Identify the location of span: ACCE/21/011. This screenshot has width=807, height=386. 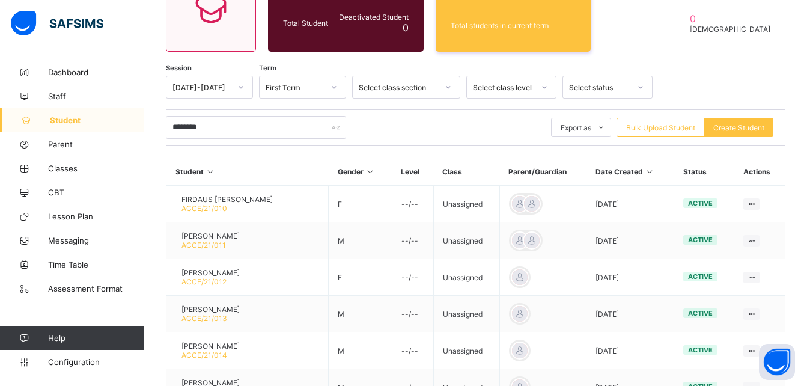
(204, 245).